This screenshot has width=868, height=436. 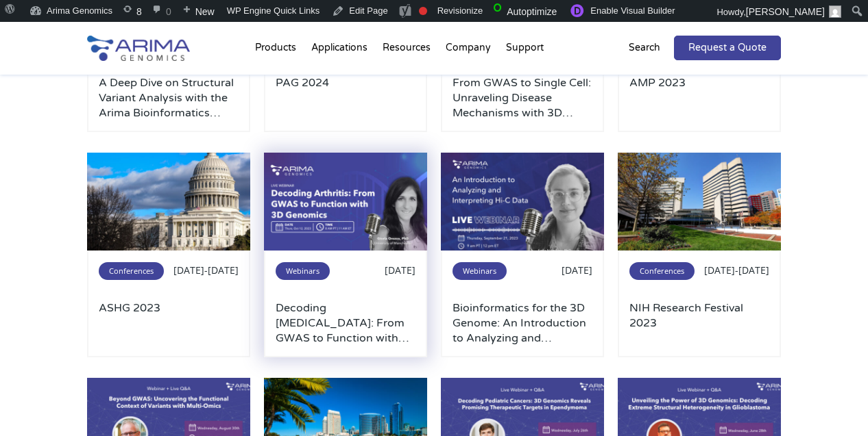 I want to click on a: NIH Research Festival 2023, so click(x=700, y=324).